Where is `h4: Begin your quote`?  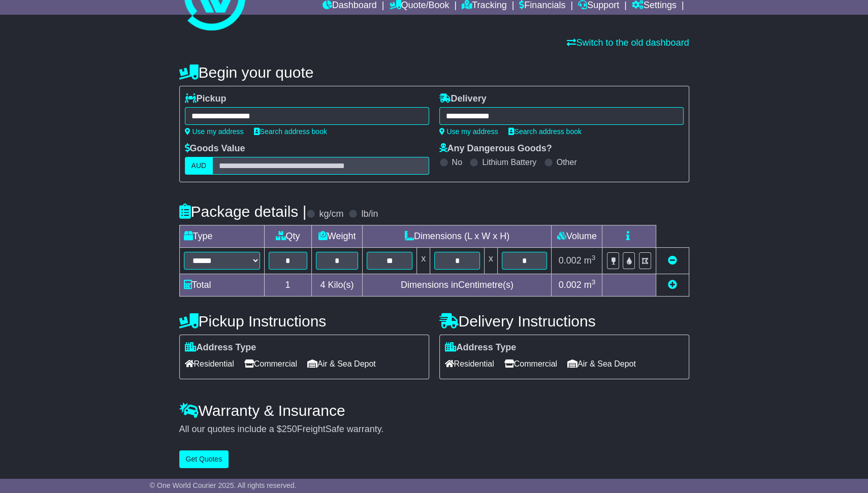 h4: Begin your quote is located at coordinates (434, 72).